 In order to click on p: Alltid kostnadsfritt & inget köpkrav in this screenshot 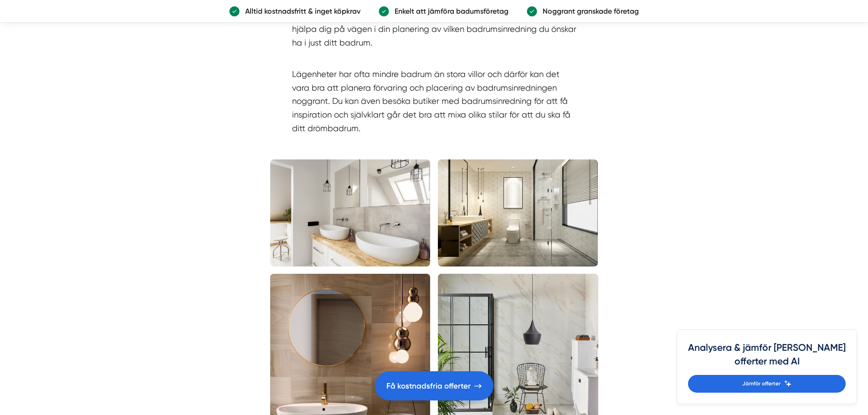, I will do `click(300, 11)`.